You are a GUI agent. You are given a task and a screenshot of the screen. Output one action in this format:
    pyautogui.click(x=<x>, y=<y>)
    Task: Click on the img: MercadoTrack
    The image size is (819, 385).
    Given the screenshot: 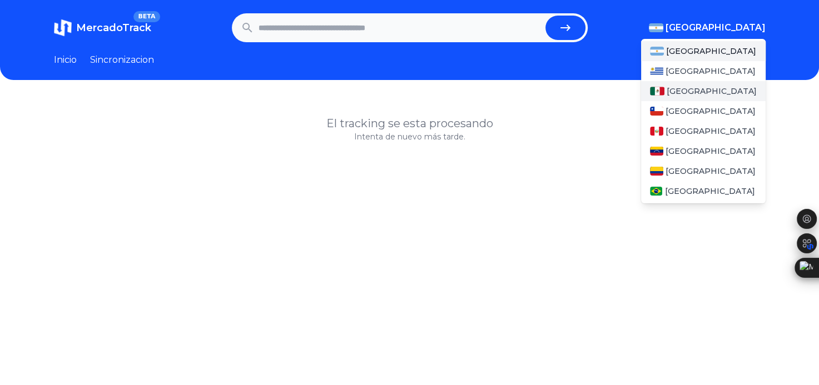 What is the action you would take?
    pyautogui.click(x=63, y=28)
    